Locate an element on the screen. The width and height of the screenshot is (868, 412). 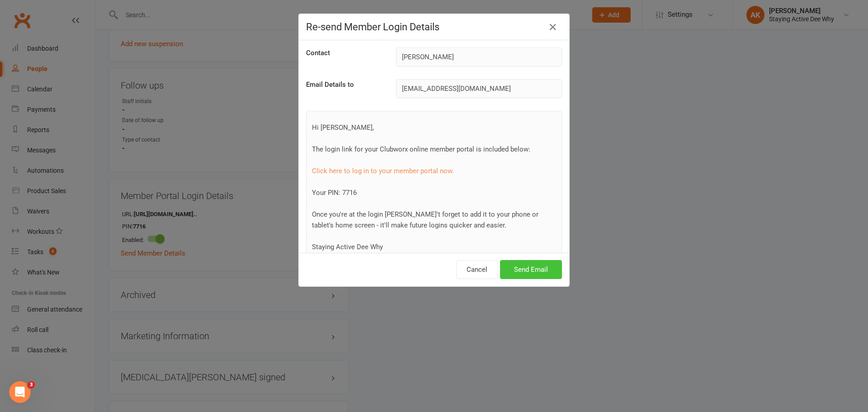
label: Email Details to is located at coordinates (330, 85).